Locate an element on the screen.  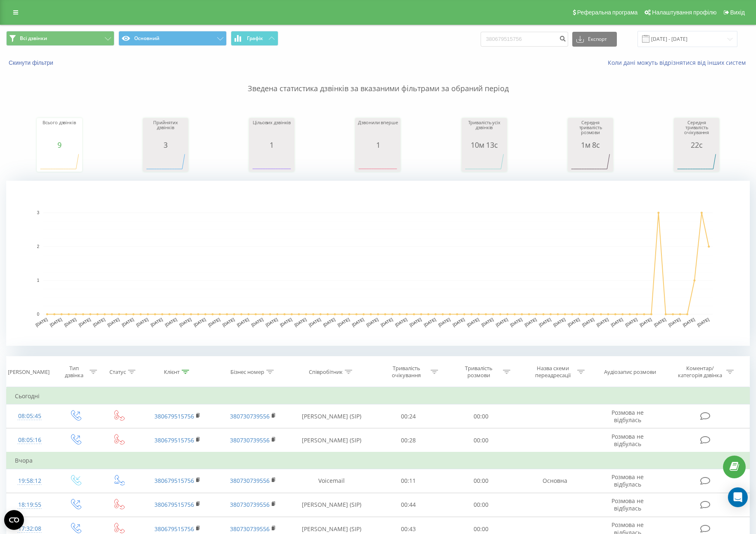
td: 00:44 is located at coordinates (408, 505).